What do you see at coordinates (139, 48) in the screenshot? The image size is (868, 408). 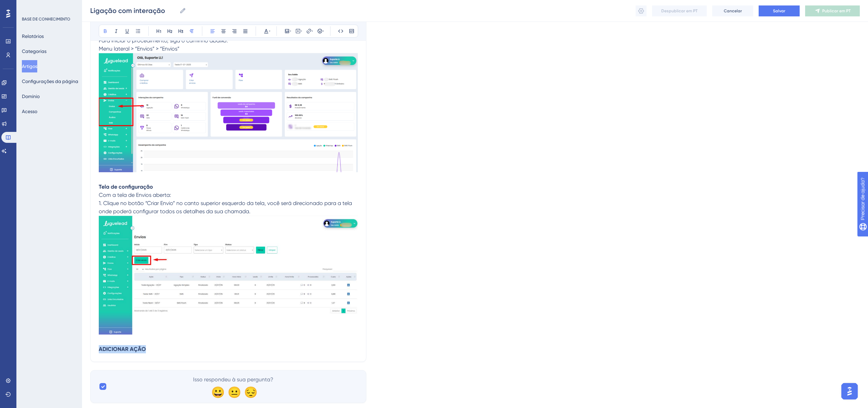 I see `span: Menu lateral > “Envios” > “Envios”` at bounding box center [139, 48].